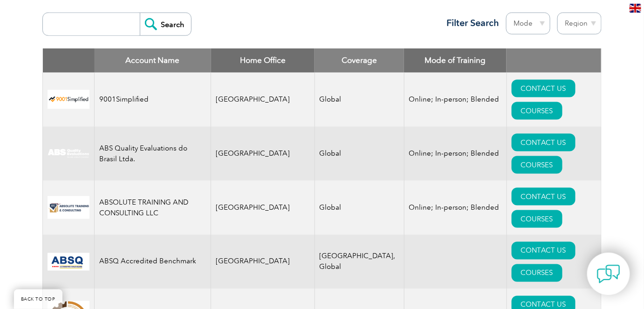 The width and height of the screenshot is (644, 309). What do you see at coordinates (263, 61) in the screenshot?
I see `th: Home Office: activate to sort column ascending` at bounding box center [263, 61].